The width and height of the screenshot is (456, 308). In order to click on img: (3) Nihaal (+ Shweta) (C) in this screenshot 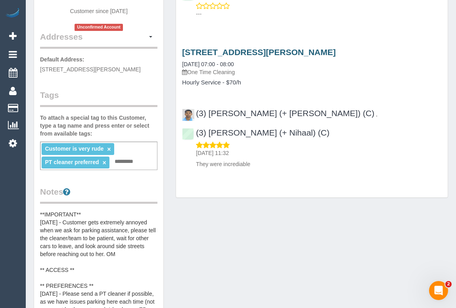, I will do `click(189, 115)`.